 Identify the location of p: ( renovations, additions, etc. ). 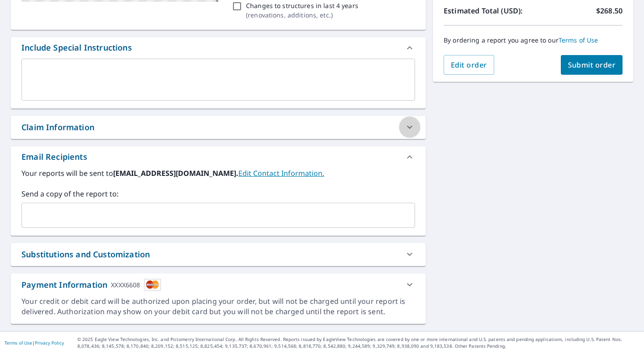
(302, 15).